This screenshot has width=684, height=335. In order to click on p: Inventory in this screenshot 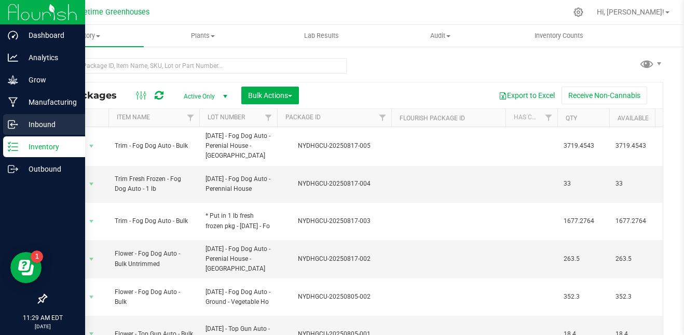, I will do `click(49, 147)`.